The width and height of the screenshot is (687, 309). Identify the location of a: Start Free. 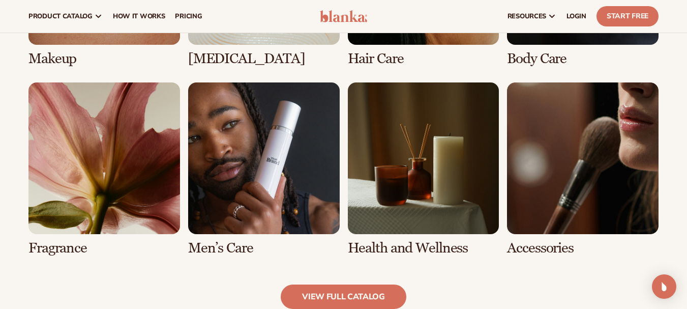
(627, 16).